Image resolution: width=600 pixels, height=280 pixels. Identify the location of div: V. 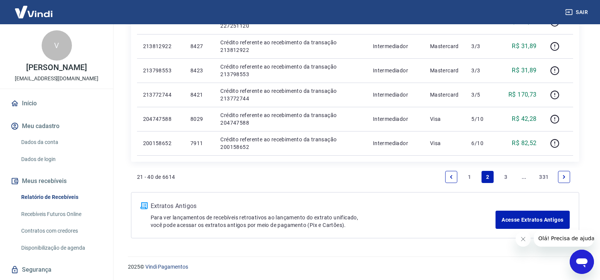
(57, 45).